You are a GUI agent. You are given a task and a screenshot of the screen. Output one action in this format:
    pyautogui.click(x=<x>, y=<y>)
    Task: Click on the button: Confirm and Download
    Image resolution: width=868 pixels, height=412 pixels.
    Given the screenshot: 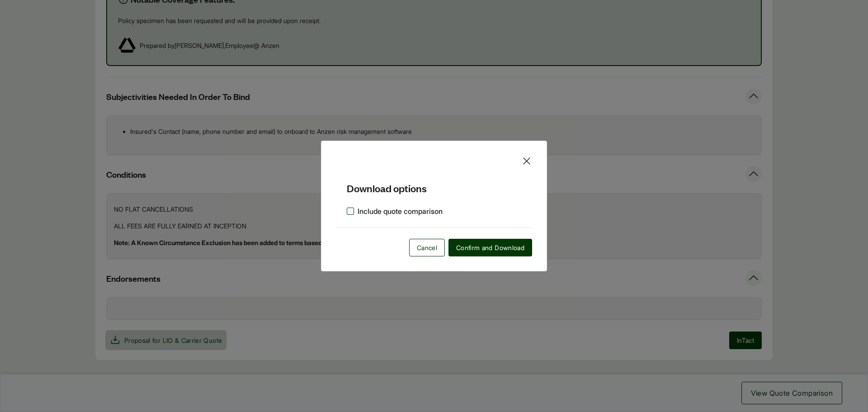 What is the action you would take?
    pyautogui.click(x=490, y=248)
    